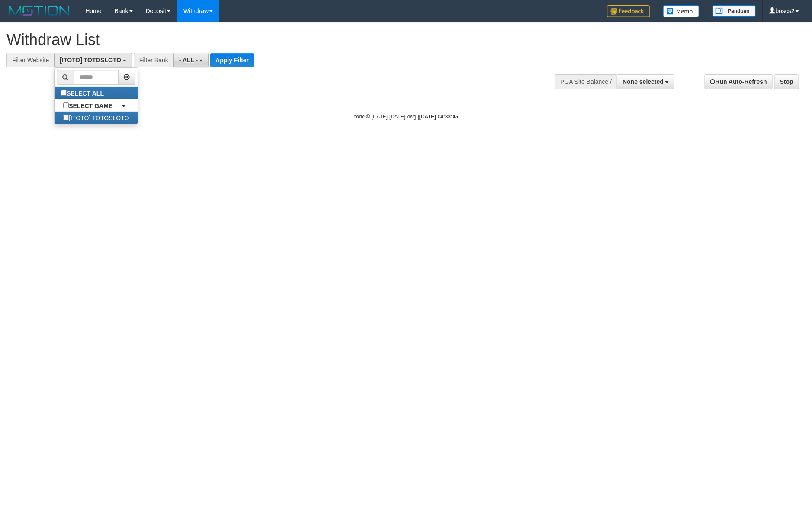 The width and height of the screenshot is (812, 510). What do you see at coordinates (39, 11) in the screenshot?
I see `img: MOTION_logo.png` at bounding box center [39, 11].